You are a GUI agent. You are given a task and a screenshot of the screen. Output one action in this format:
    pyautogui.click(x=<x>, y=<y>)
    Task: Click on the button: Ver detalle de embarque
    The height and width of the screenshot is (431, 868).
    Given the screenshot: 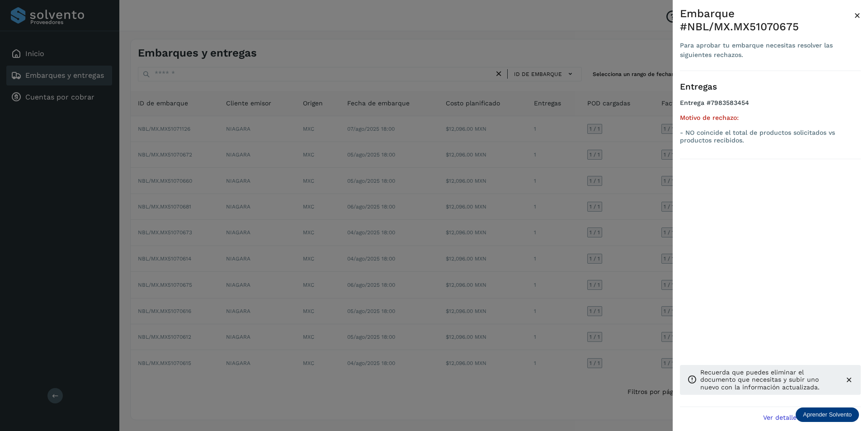 What is the action you would take?
    pyautogui.click(x=809, y=417)
    